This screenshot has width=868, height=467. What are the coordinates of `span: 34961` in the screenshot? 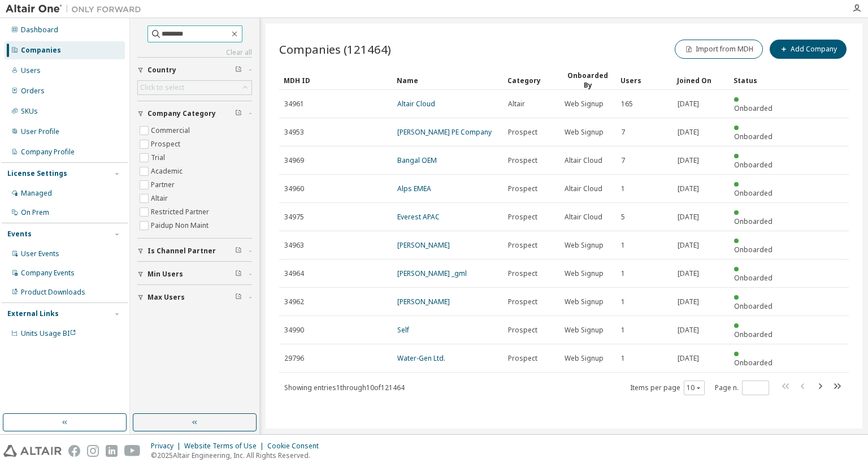 It's located at (294, 104).